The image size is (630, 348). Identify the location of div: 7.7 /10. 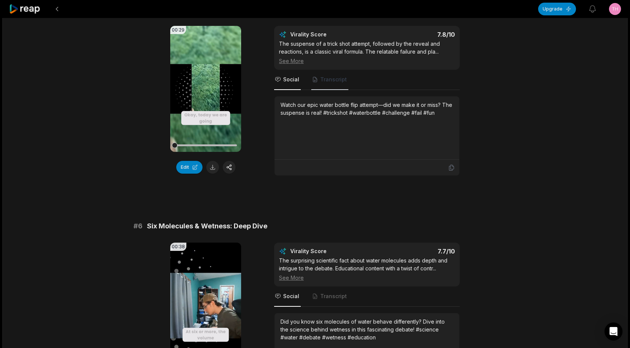
(415, 251).